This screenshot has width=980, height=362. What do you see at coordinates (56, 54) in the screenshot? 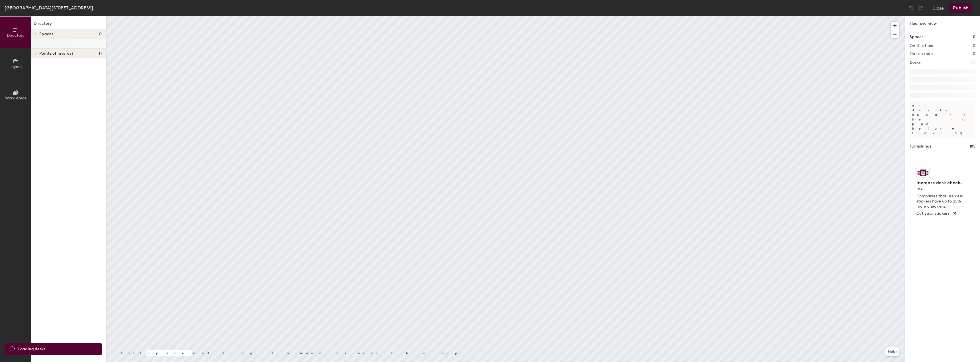
I see `span: Points of interest` at bounding box center [56, 54].